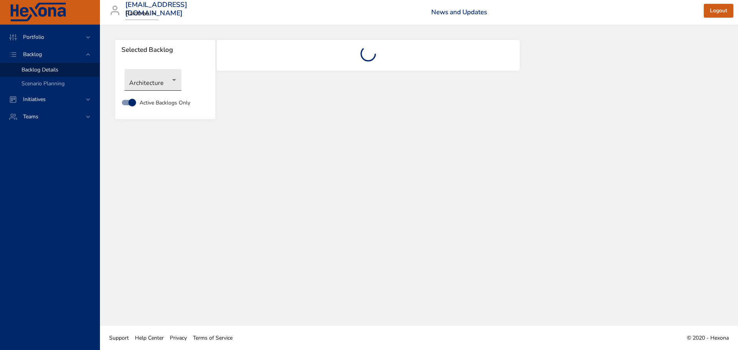  Describe the element at coordinates (34, 99) in the screenshot. I see `span: Initiatives` at that location.